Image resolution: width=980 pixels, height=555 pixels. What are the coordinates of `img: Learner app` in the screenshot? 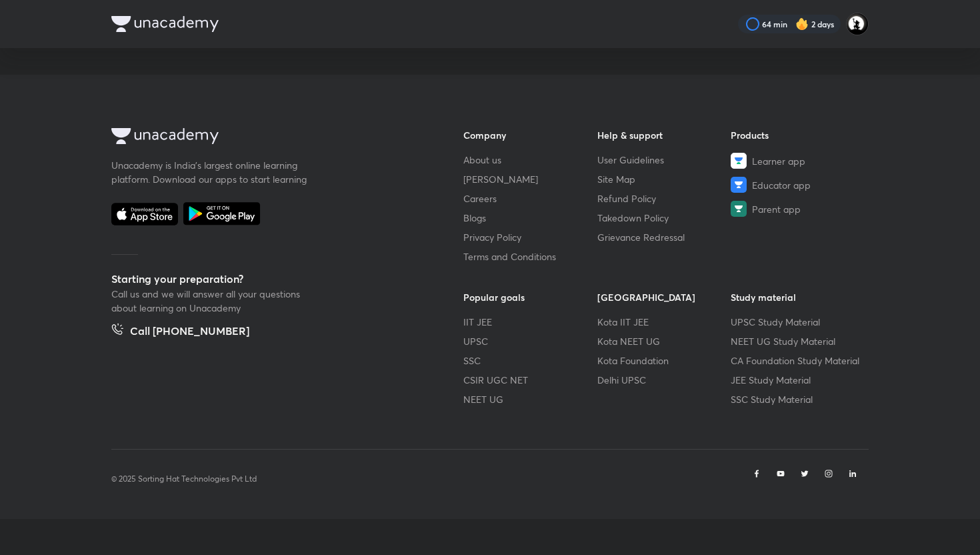 It's located at (739, 161).